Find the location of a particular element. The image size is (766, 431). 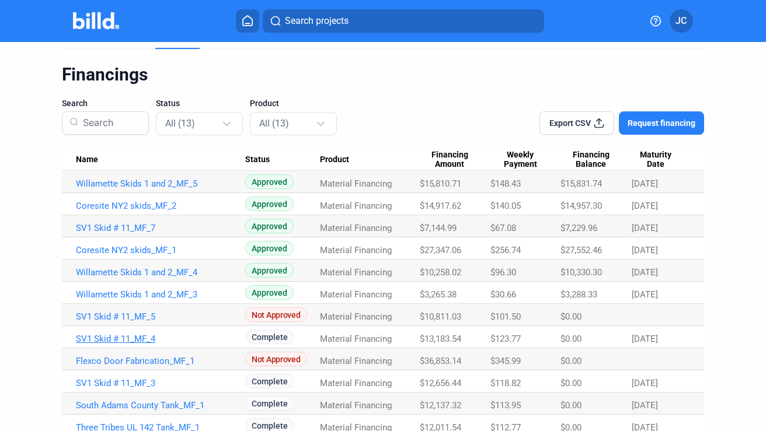

div: Financings is located at coordinates (383, 75).